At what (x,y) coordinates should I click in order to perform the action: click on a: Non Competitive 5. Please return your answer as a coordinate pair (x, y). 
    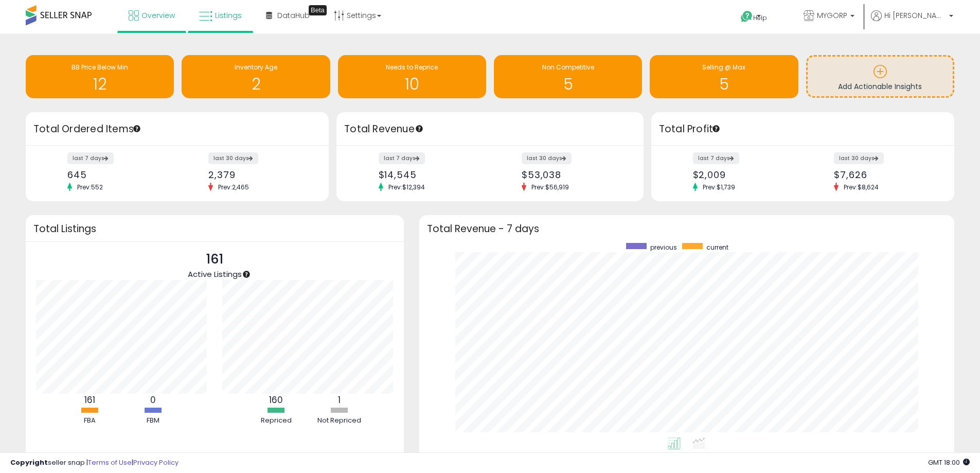
    Looking at the image, I should click on (568, 77).